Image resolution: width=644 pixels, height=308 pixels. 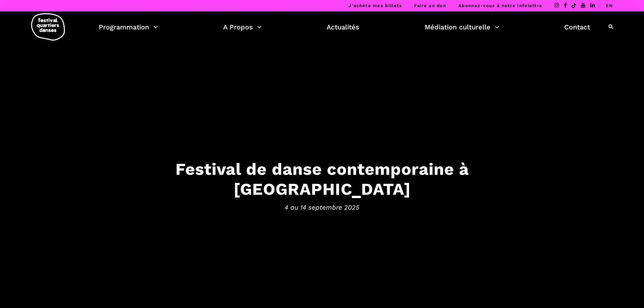 What do you see at coordinates (128, 27) in the screenshot?
I see `a: Programmation` at bounding box center [128, 27].